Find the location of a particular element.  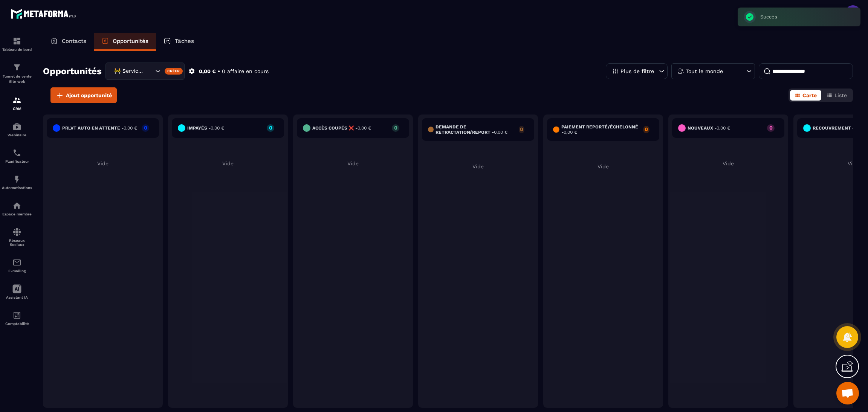

h6: Recouvrement - is located at coordinates (840, 128).